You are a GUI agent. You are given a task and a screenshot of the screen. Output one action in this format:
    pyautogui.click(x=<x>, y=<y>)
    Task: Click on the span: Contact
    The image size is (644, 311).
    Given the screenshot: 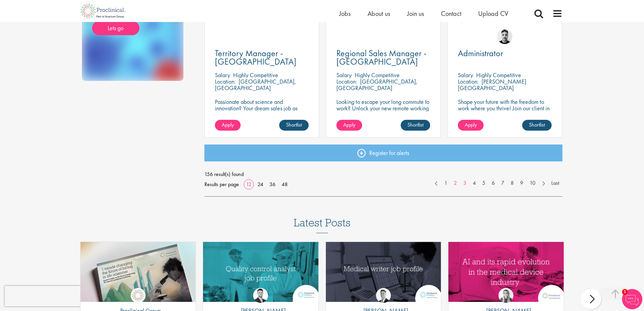 What is the action you would take?
    pyautogui.click(x=451, y=13)
    